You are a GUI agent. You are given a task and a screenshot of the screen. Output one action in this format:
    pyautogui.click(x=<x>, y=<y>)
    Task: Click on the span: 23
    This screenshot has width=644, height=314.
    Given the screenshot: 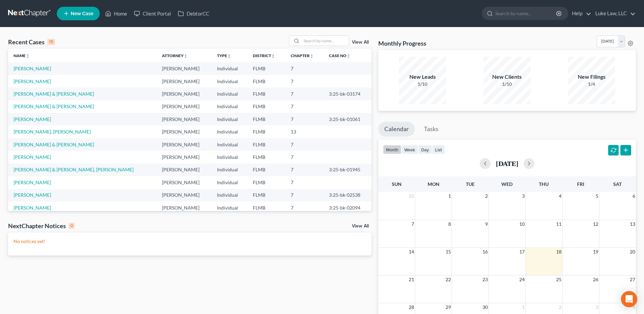 What is the action you would take?
    pyautogui.click(x=485, y=280)
    